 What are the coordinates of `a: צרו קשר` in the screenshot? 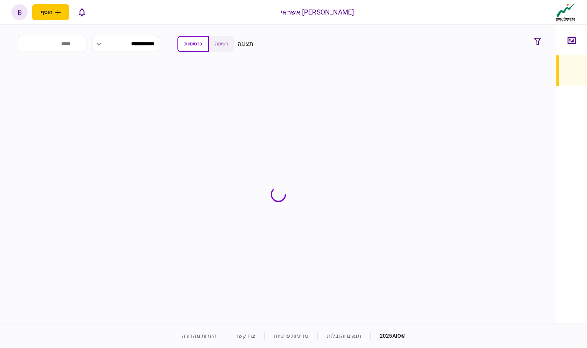 It's located at (246, 336).